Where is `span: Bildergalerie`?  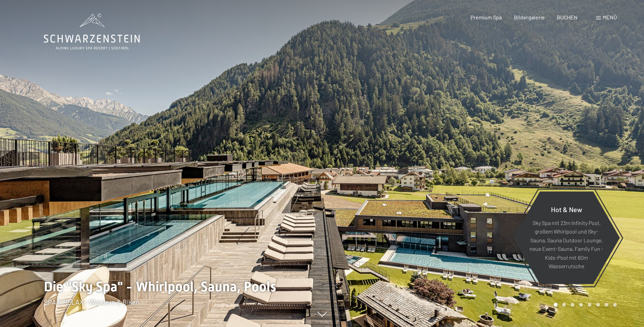 span: Bildergalerie is located at coordinates (530, 17).